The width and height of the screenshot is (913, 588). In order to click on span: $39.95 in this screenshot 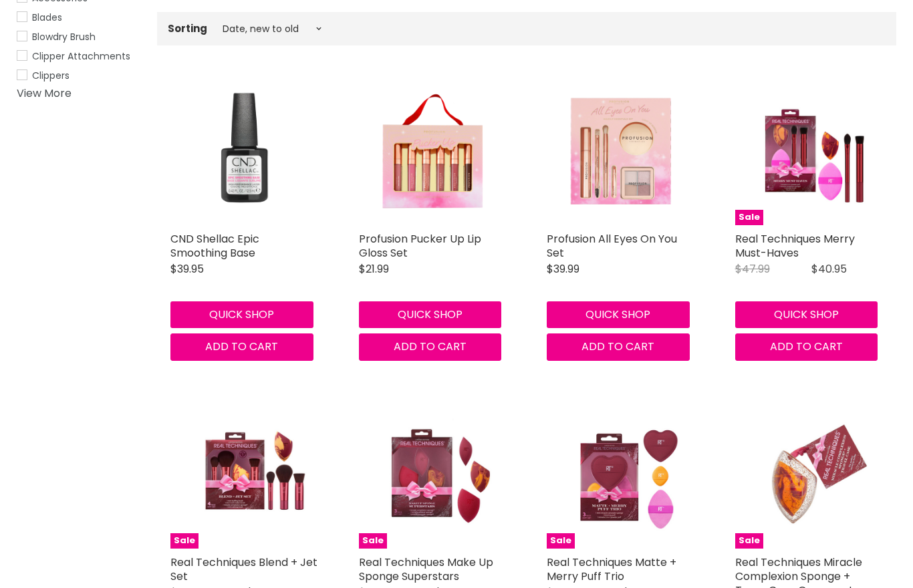, I will do `click(187, 269)`.